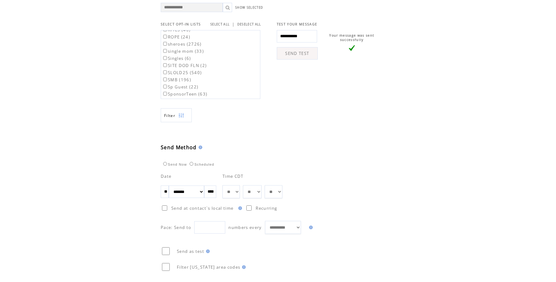 This screenshot has height=282, width=556. What do you see at coordinates (220, 24) in the screenshot?
I see `a: SELECT ALL` at bounding box center [220, 24].